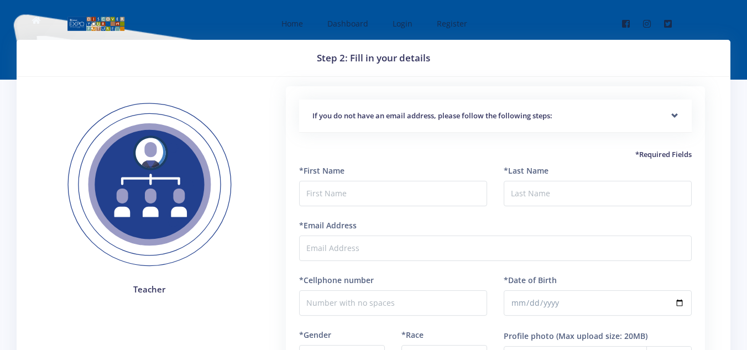 Image resolution: width=747 pixels, height=350 pixels. What do you see at coordinates (336, 280) in the screenshot?
I see `label: *Cellphone number` at bounding box center [336, 280].